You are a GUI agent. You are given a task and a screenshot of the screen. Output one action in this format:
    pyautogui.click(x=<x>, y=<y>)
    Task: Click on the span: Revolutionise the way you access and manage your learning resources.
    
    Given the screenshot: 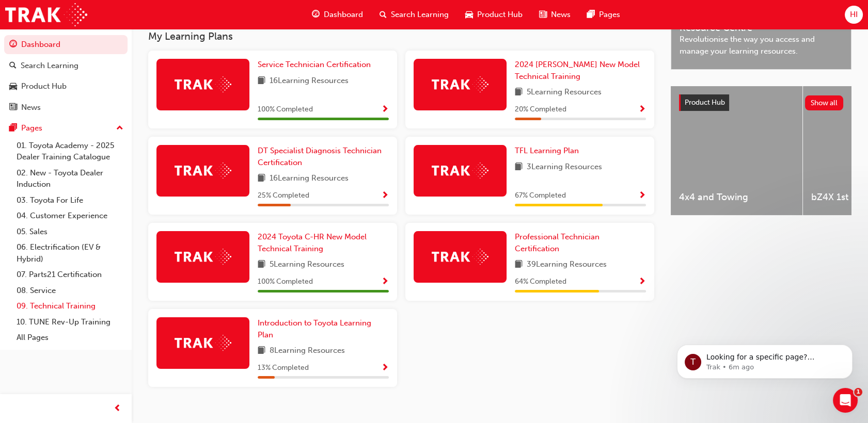 What is the action you would take?
    pyautogui.click(x=762, y=45)
    